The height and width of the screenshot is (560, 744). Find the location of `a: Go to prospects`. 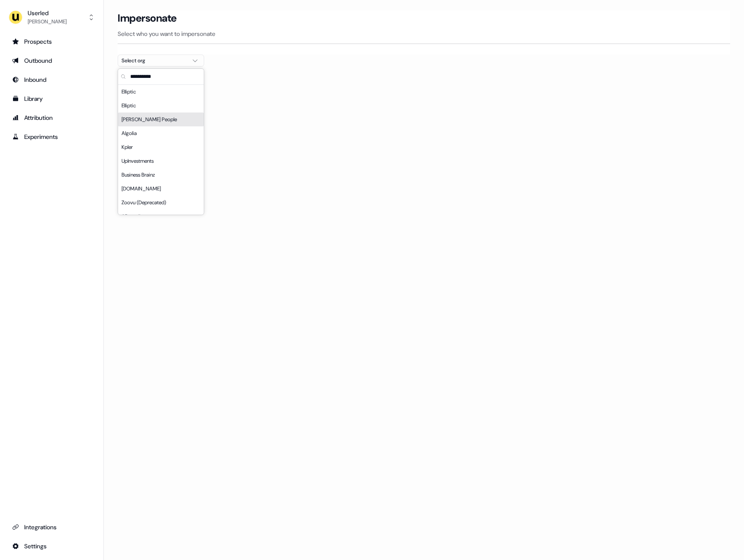

a: Go to prospects is located at coordinates (52, 41).